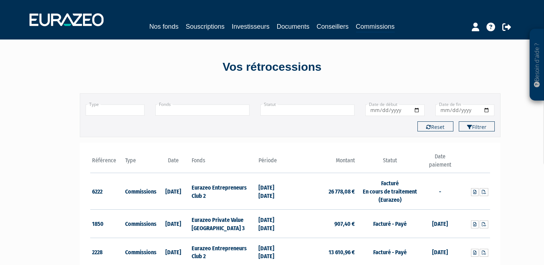 Image resolution: width=544 pixels, height=265 pixels. What do you see at coordinates (323, 192) in the screenshot?
I see `td: 26 778,08 €` at bounding box center [323, 192].